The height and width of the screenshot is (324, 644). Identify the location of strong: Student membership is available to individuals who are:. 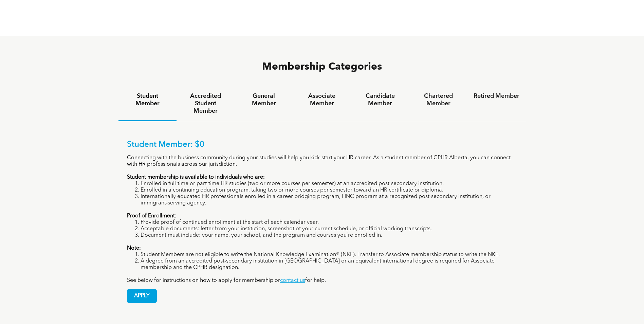
(196, 178).